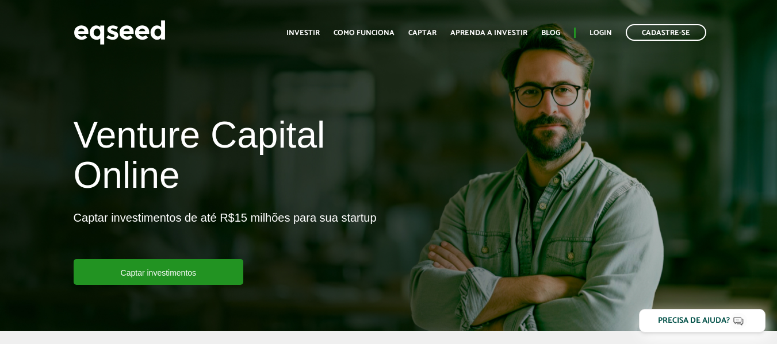  I want to click on a: Investir, so click(303, 33).